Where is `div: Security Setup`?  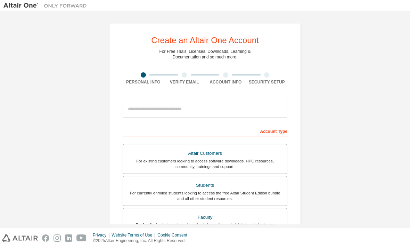 div: Security Setup is located at coordinates (267, 82).